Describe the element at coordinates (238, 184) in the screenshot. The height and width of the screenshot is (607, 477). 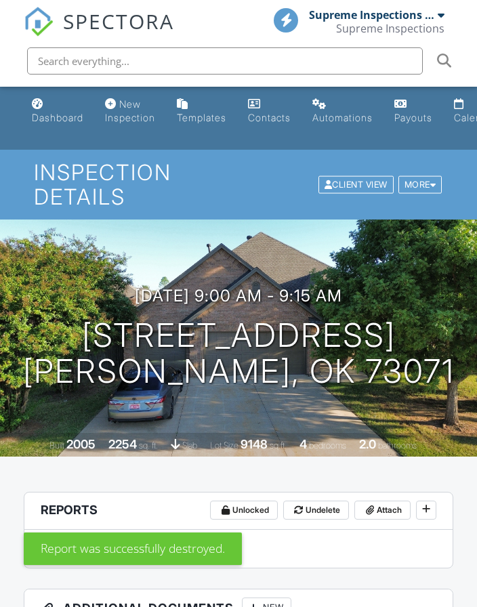
I see `h1: Inspection Details` at that location.